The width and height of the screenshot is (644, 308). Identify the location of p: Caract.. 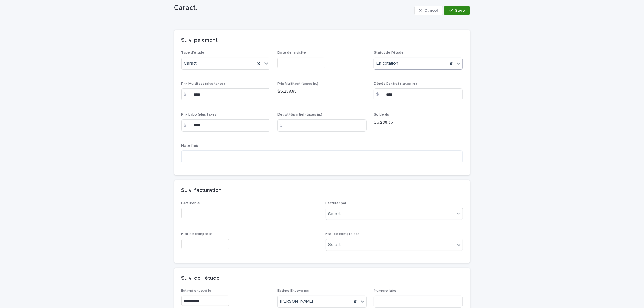
(293, 8).